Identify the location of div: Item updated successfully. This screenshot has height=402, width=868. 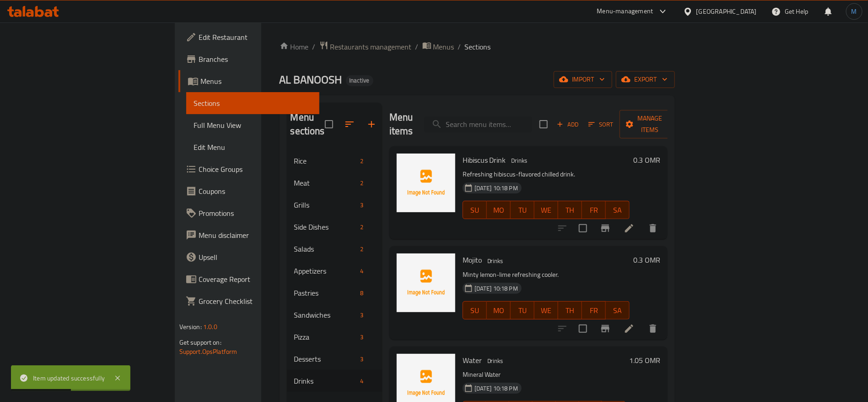
(69, 378).